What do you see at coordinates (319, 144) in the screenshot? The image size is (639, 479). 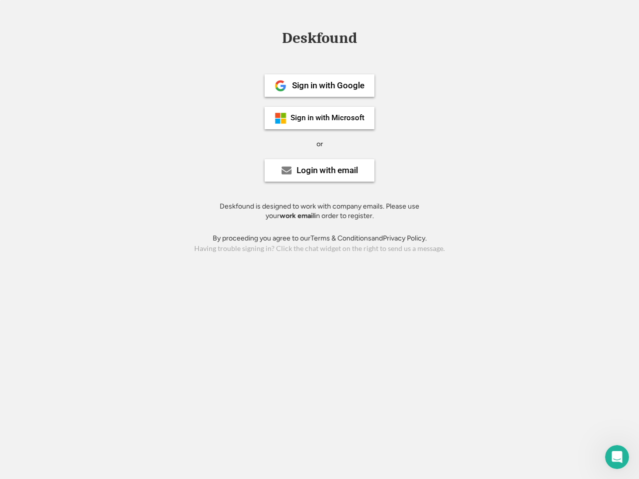 I see `div: or` at bounding box center [319, 144].